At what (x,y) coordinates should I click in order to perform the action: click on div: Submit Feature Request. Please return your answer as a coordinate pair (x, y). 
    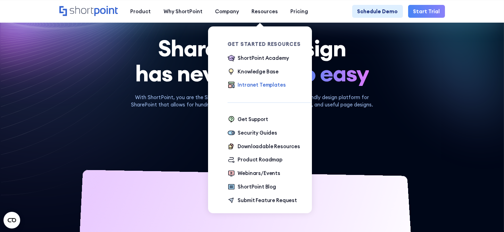
    Looking at the image, I should click on (267, 200).